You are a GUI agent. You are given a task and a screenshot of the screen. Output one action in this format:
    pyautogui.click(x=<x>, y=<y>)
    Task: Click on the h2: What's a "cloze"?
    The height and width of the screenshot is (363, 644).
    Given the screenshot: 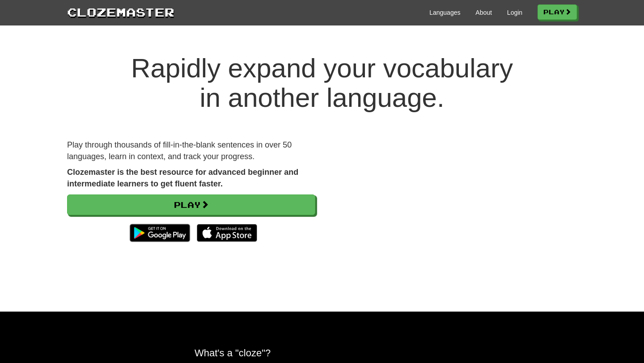 What is the action you would take?
    pyautogui.click(x=322, y=353)
    